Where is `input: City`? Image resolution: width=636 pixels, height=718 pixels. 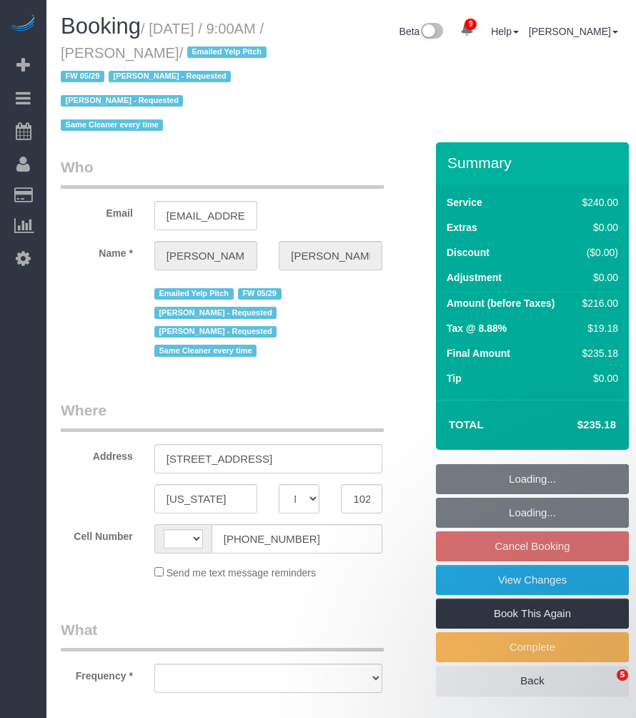
input: City is located at coordinates (206, 498).